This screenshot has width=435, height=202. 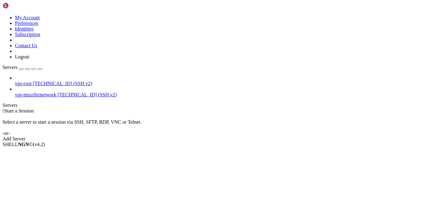 I want to click on a: Servers, so click(x=22, y=67).